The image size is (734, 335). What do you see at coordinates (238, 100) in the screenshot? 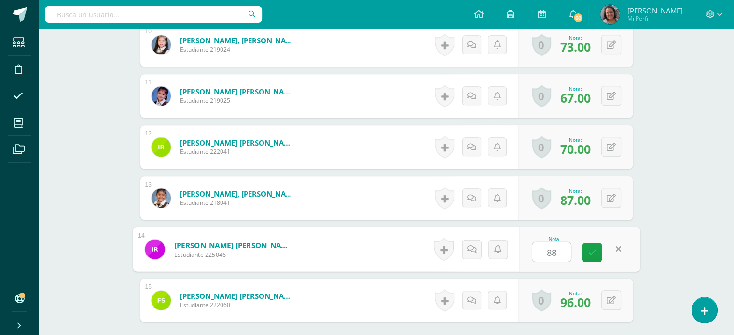
I see `span: Estudiante 219025` at bounding box center [238, 100].